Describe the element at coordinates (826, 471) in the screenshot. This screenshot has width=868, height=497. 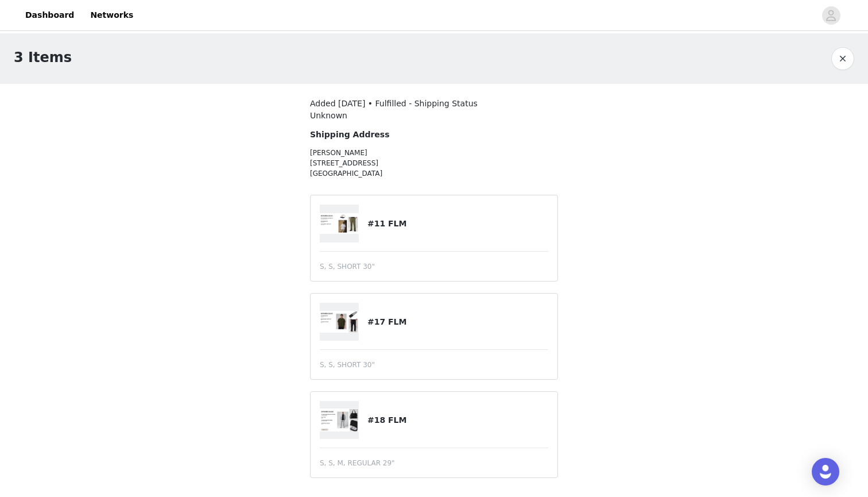
I see `div: Open Intercom Messenger` at that location.